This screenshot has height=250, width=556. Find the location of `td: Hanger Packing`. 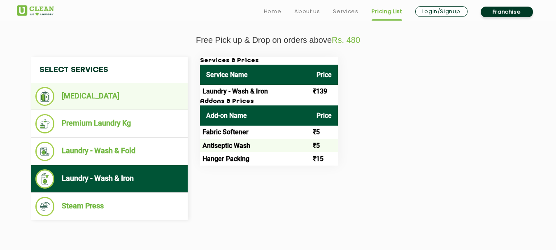

td: Hanger Packing is located at coordinates (255, 158).